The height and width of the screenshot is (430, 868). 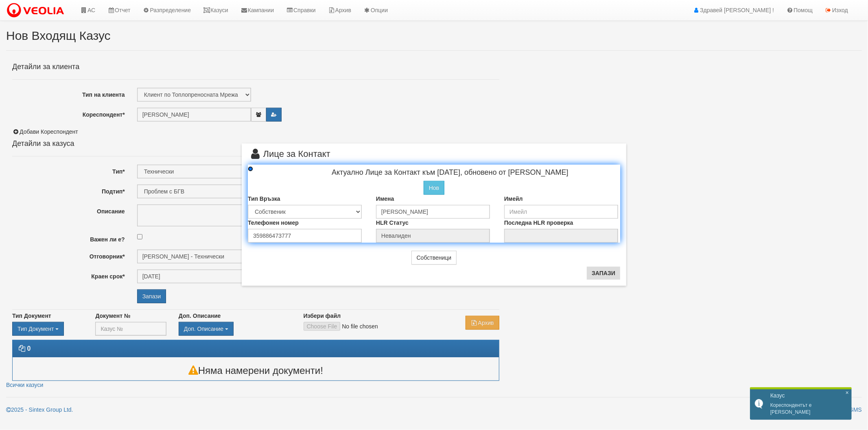 What do you see at coordinates (809, 396) in the screenshot?
I see `h2: Казус` at bounding box center [809, 396].